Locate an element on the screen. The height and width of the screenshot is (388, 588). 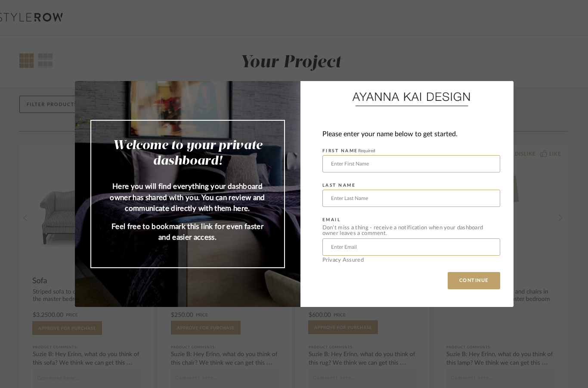
label: FIRST NAME is located at coordinates (349, 150).